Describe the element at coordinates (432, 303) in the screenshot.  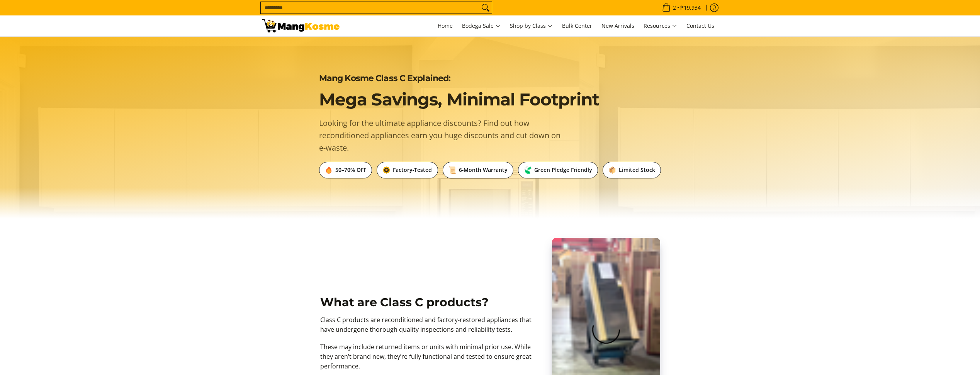
I see `h2: What are Class C products?` at that location.